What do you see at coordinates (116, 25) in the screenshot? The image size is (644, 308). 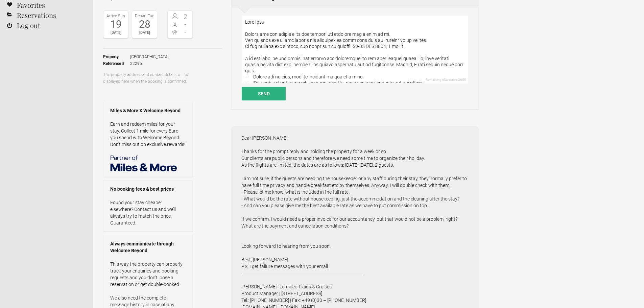 I see `div: 19` at bounding box center [116, 25].